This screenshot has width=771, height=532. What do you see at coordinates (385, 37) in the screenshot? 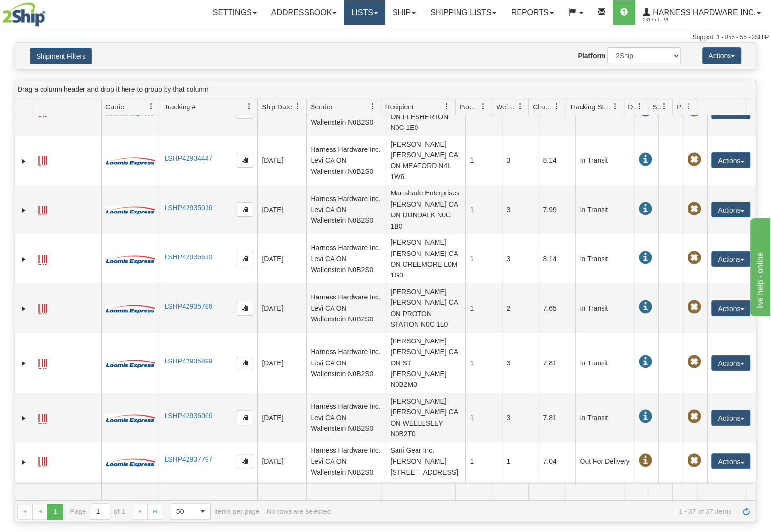
I see `div: Support: 1 - 855 - 55 - 2SHIP` at bounding box center [385, 37].